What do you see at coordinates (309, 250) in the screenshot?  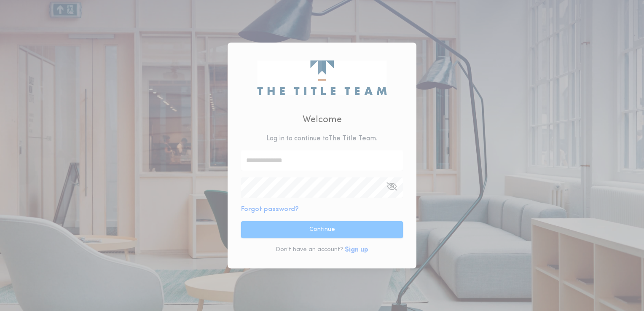 I see `p: Don't have an account?` at bounding box center [309, 250].